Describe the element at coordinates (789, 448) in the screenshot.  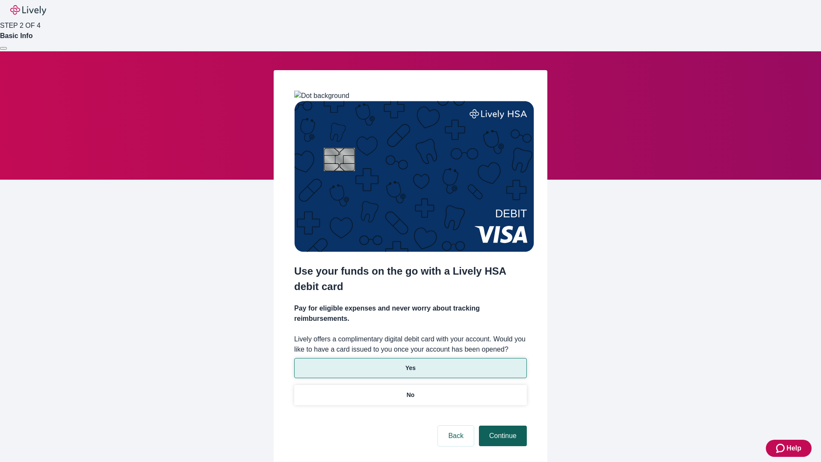
I see `button: Zendesk support iconHelp` at that location.